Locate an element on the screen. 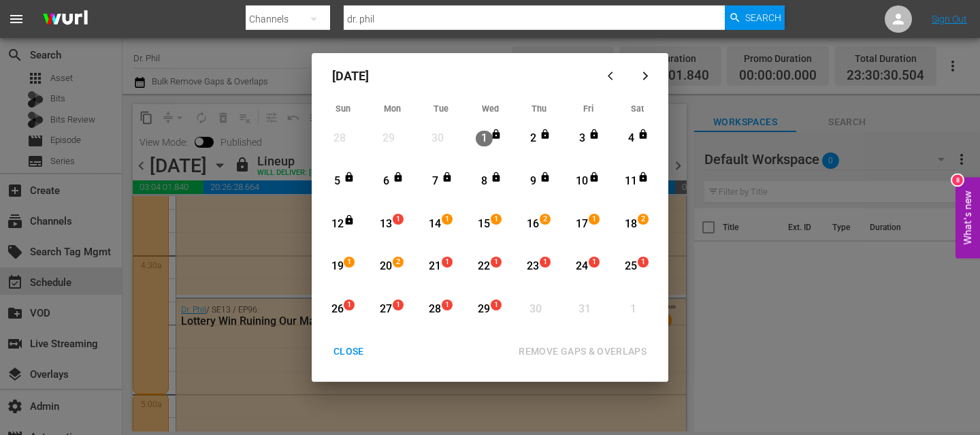  span: Tue is located at coordinates (441, 108).